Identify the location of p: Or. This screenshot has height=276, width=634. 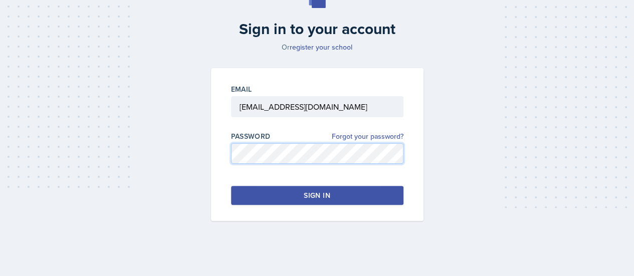
(317, 47).